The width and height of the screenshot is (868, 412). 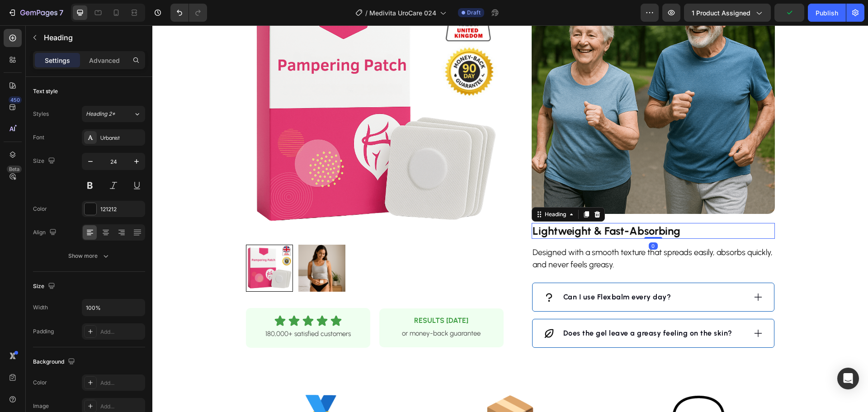 I want to click on div: Publish, so click(x=827, y=13).